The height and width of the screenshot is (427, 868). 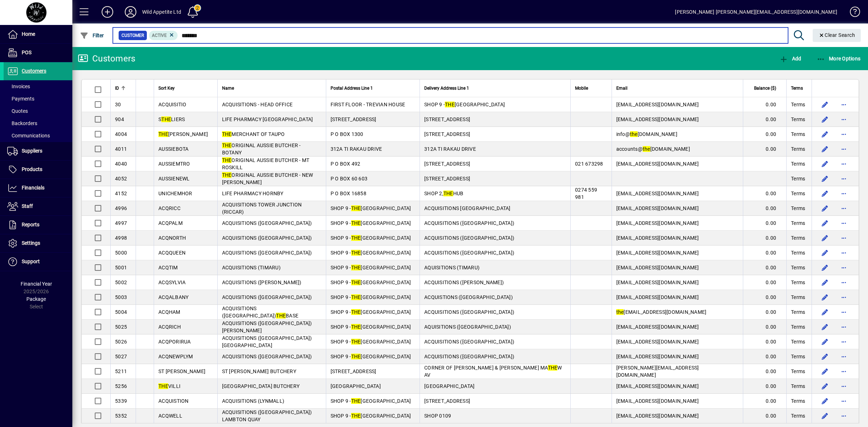 I want to click on span: P O BOX 16858, so click(x=348, y=193).